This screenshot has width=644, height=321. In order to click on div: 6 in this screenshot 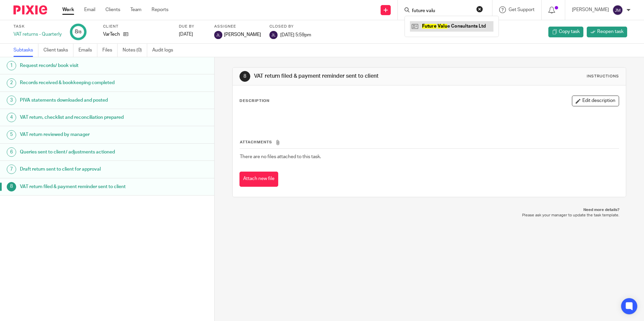, I will do `click(12, 153)`.